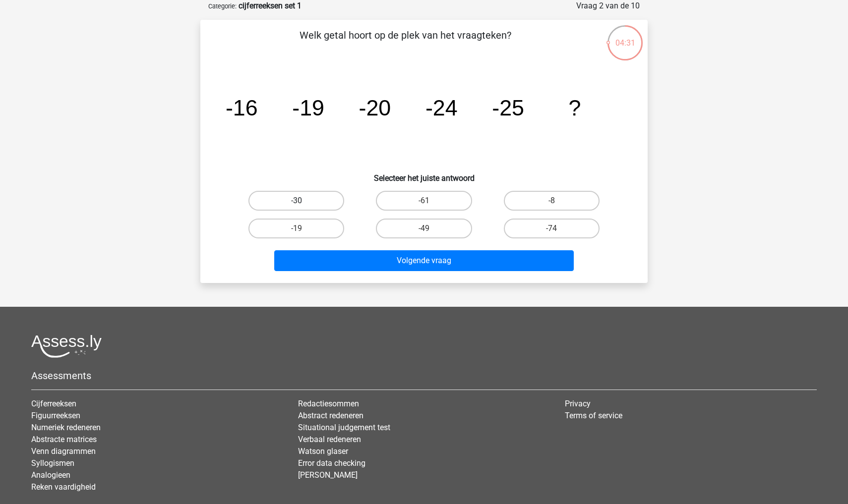 The image size is (848, 504). Describe the element at coordinates (296, 228) in the screenshot. I see `label: -19` at that location.